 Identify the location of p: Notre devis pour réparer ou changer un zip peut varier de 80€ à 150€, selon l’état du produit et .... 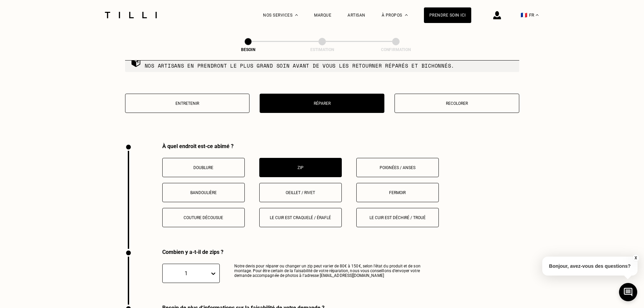
(329, 273).